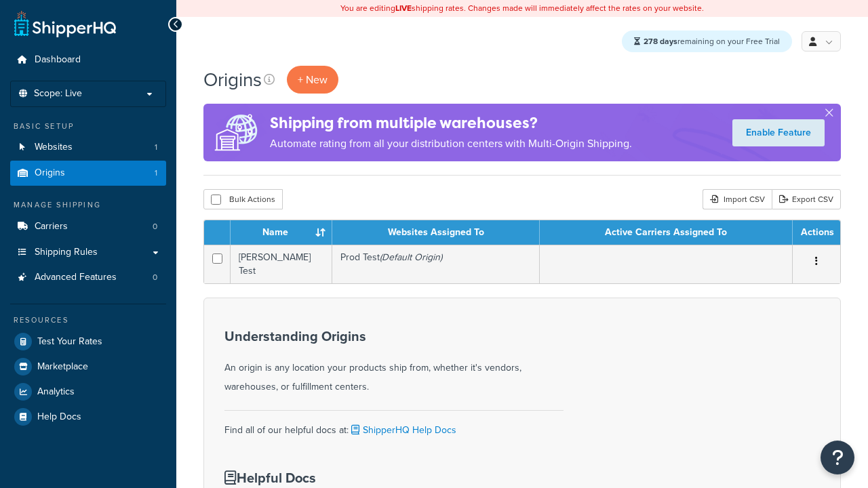 This screenshot has height=488, width=868. Describe the element at coordinates (59, 417) in the screenshot. I see `span: Help Docs` at that location.